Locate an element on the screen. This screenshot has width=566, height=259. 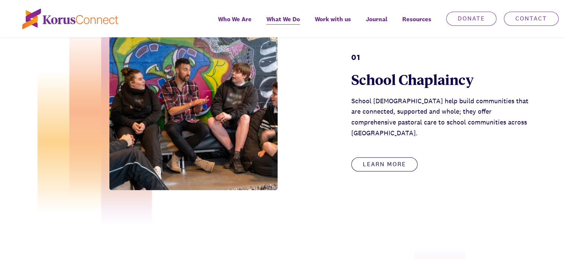
a: Work with us is located at coordinates (333, 24).